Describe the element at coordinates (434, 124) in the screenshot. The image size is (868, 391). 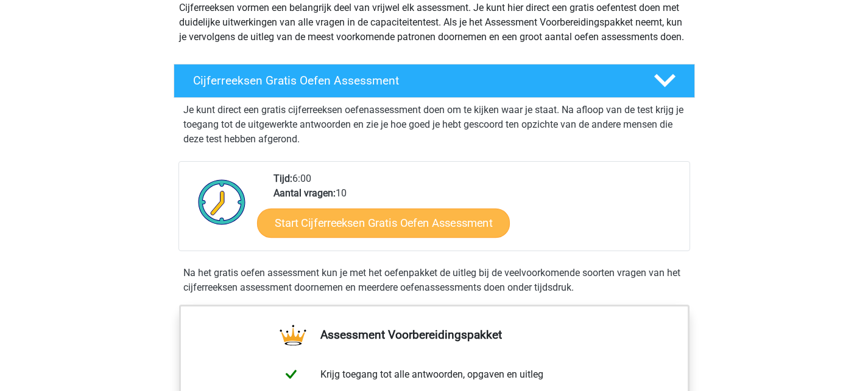
I see `p: Je kunt direct een gratis cijferreeksen oefenassessment doen om te kijken waar je staat. Na afloo...` at that location.